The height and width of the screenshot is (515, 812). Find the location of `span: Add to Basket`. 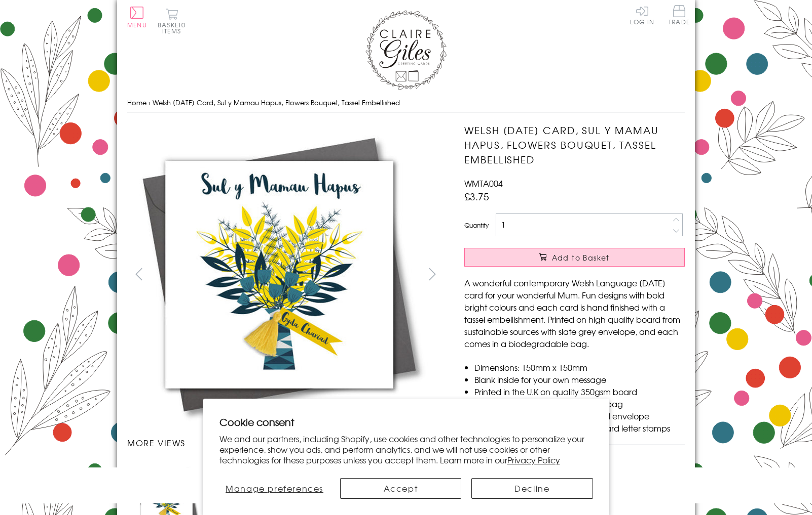

span: Add to Basket is located at coordinates (581, 258).